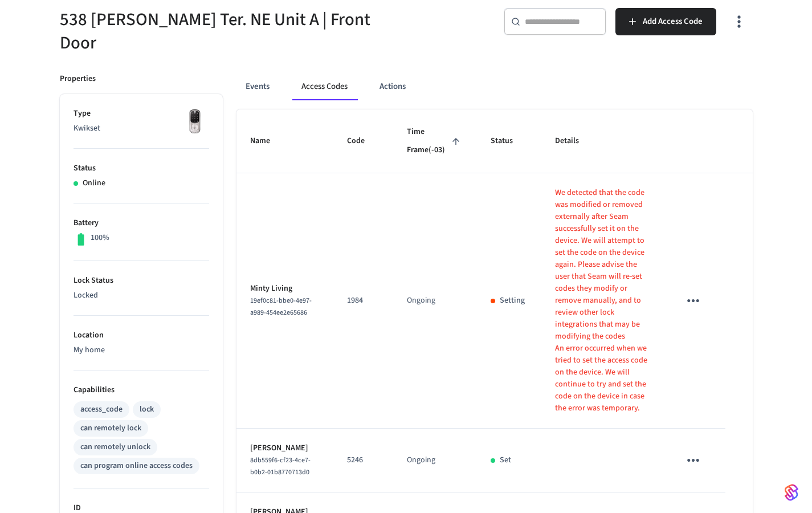  What do you see at coordinates (141, 281) in the screenshot?
I see `p: Lock Status` at bounding box center [141, 281].